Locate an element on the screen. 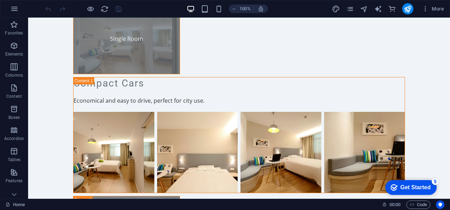  div: 5 is located at coordinates (54, 5).